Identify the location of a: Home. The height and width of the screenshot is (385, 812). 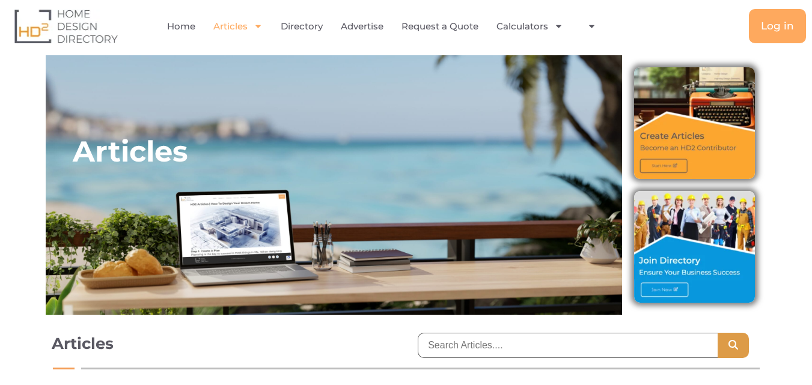
(181, 26).